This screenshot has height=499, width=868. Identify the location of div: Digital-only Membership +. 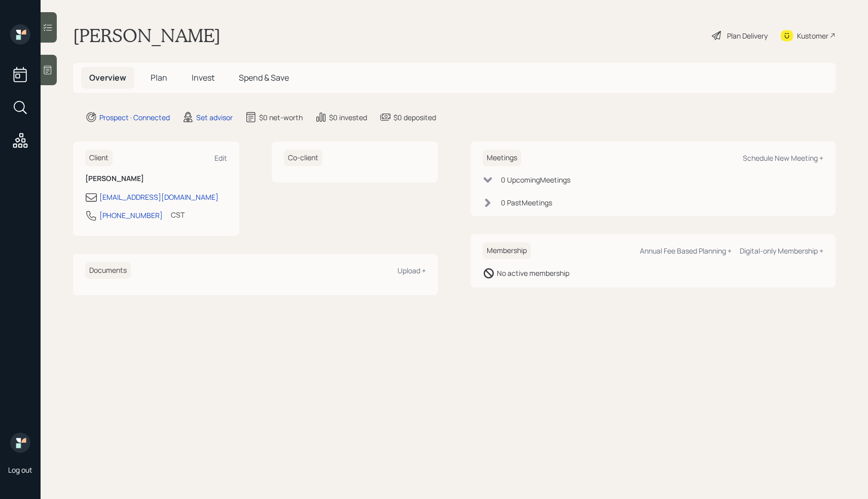
(781, 250).